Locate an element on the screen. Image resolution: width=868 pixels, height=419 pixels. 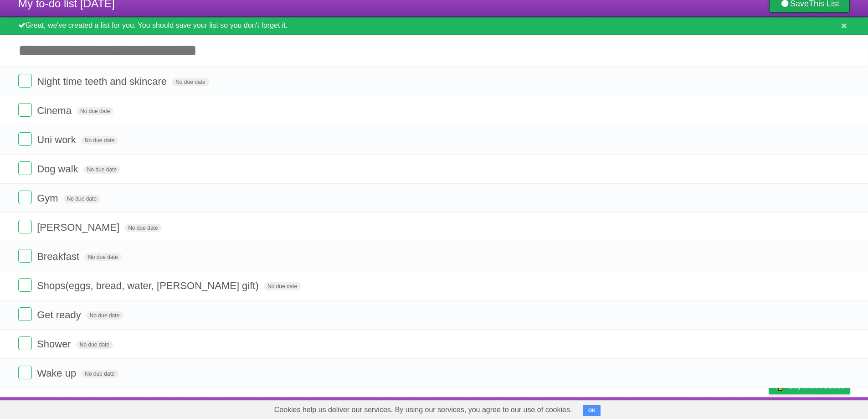
a: About is located at coordinates (657, 408).